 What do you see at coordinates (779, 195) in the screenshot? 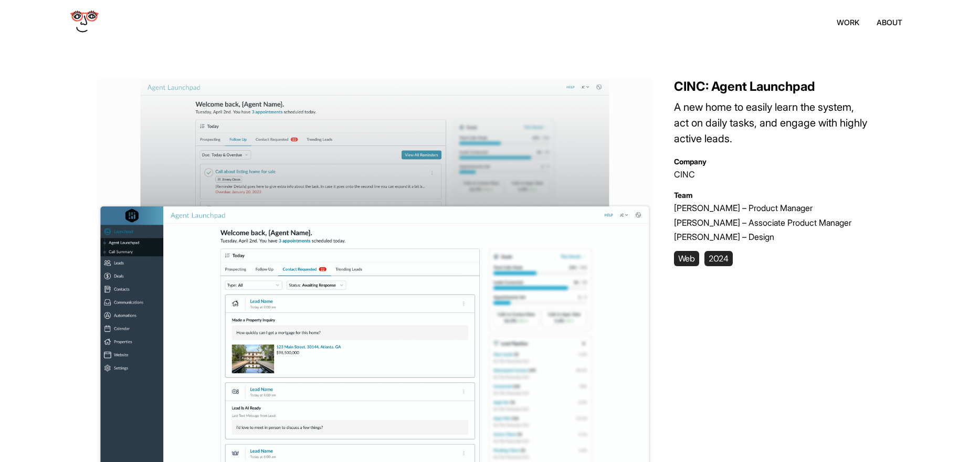
I see `h6: Team` at bounding box center [779, 195].